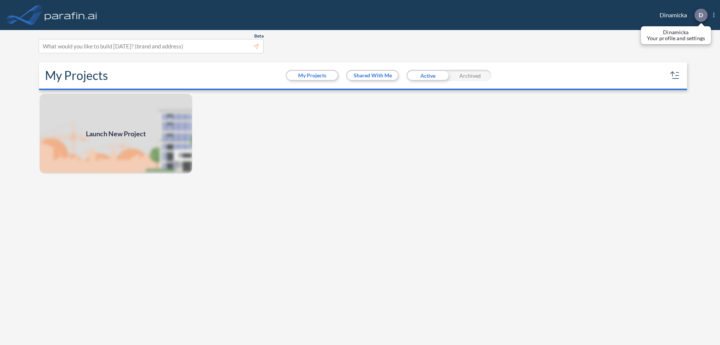 Image resolution: width=720 pixels, height=345 pixels. What do you see at coordinates (116, 134) in the screenshot?
I see `span: Launch New Project` at bounding box center [116, 134].